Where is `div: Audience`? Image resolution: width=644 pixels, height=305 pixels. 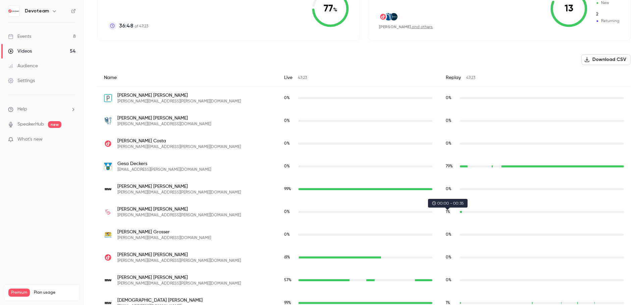 div: Audience is located at coordinates (23, 66).